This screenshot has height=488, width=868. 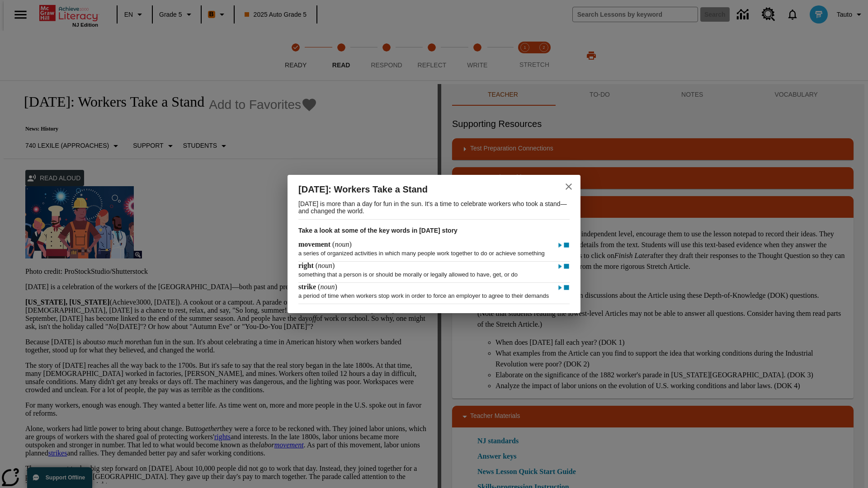 What do you see at coordinates (560, 267) in the screenshot?
I see `img: Play - right` at bounding box center [560, 267].